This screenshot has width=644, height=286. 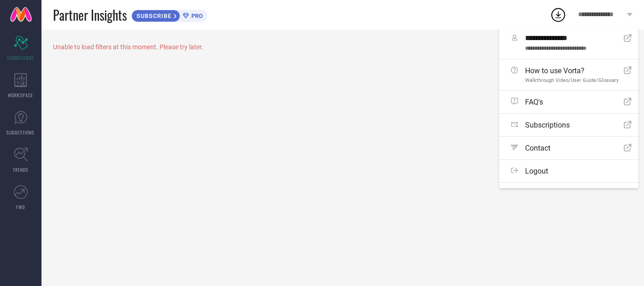 I want to click on a: Subscriptions, so click(x=569, y=125).